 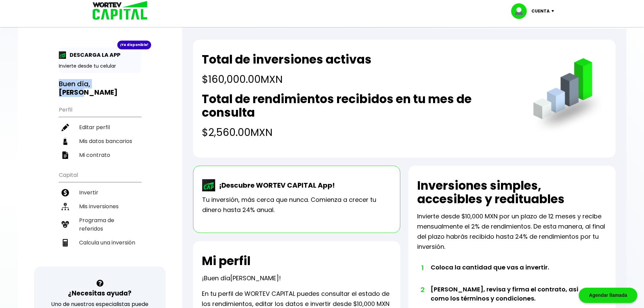 I want to click on a: Editar perfil, so click(x=100, y=127).